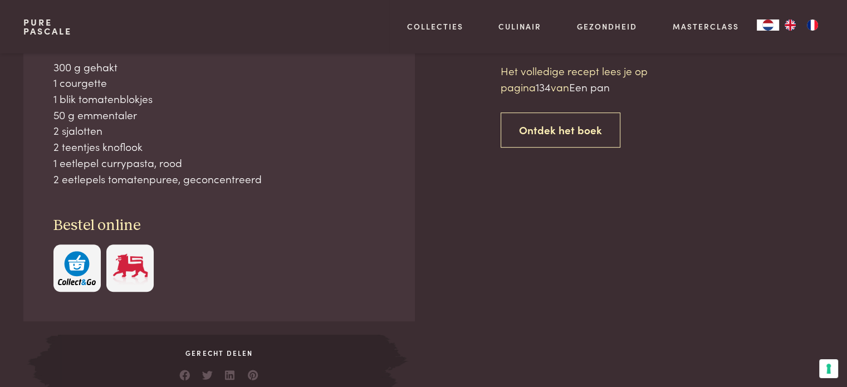 This screenshot has width=847, height=387. What do you see at coordinates (219, 353) in the screenshot?
I see `span: Gerecht delen` at bounding box center [219, 353].